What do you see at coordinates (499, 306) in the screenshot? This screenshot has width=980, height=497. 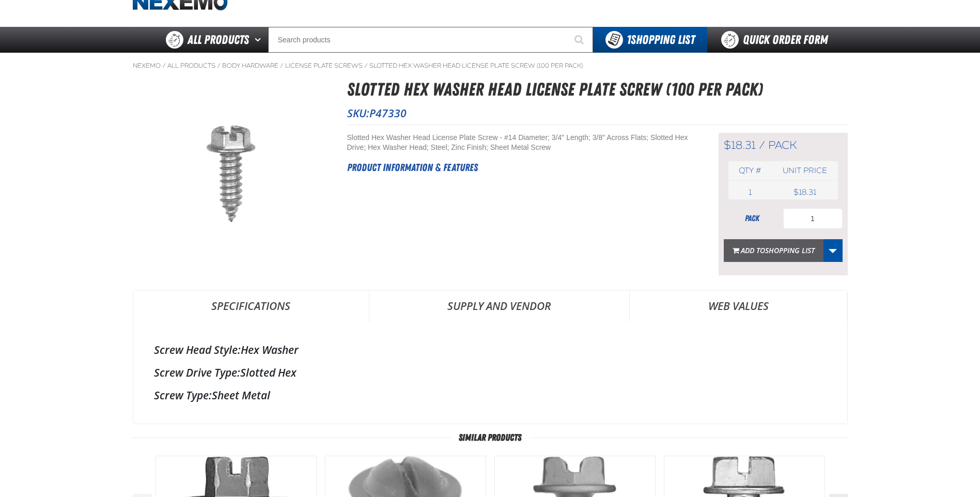 I see `a: Supply and Vendor` at bounding box center [499, 306].